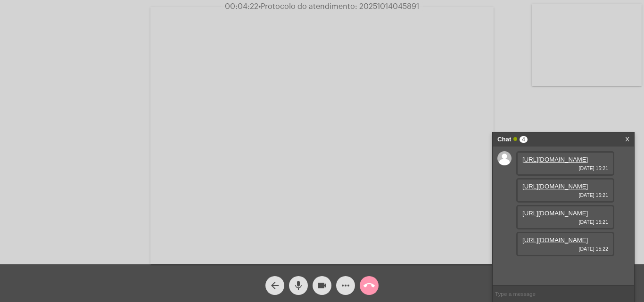  I want to click on a: X, so click(627, 139).